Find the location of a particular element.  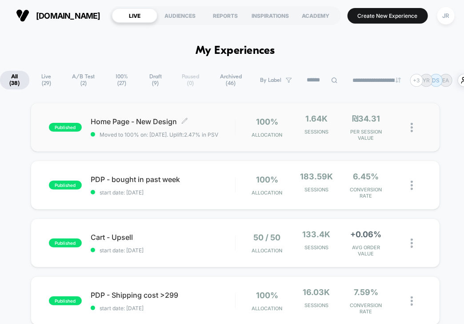

div: + 3 is located at coordinates (416, 80).